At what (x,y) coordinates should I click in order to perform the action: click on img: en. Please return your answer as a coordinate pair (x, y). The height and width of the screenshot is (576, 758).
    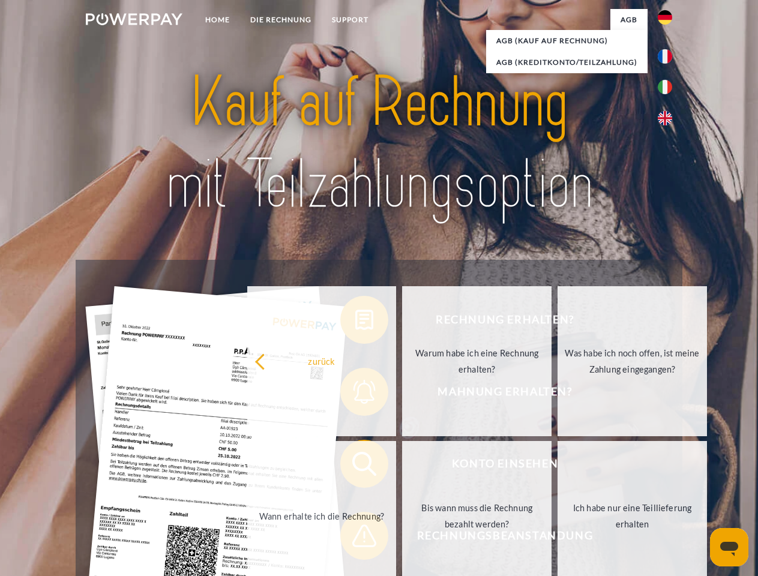
    Looking at the image, I should click on (665, 118).